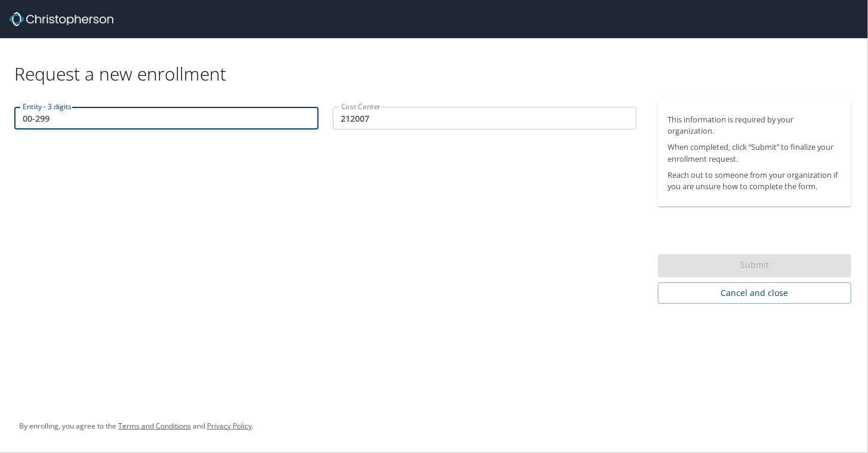 Image resolution: width=868 pixels, height=453 pixels. I want to click on p: Reach out to someone from your organization if you are unsure how to complete the form., so click(755, 181).